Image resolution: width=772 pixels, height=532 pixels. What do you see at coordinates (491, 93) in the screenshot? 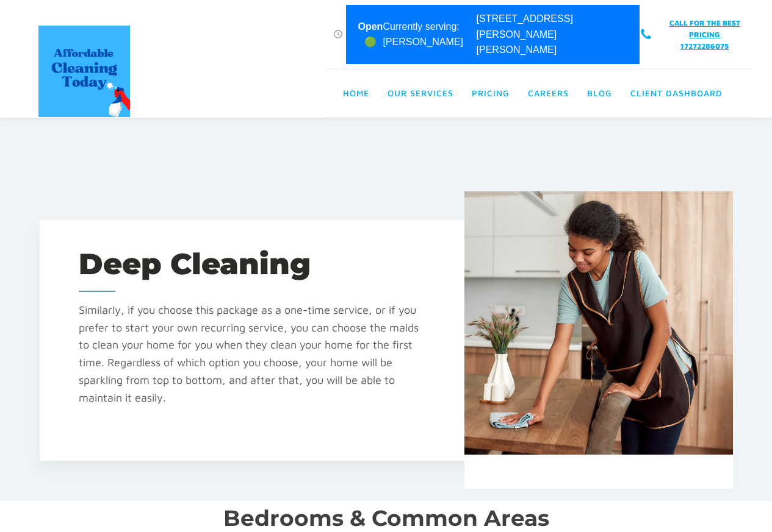
I see `a: Pricing` at bounding box center [491, 93].